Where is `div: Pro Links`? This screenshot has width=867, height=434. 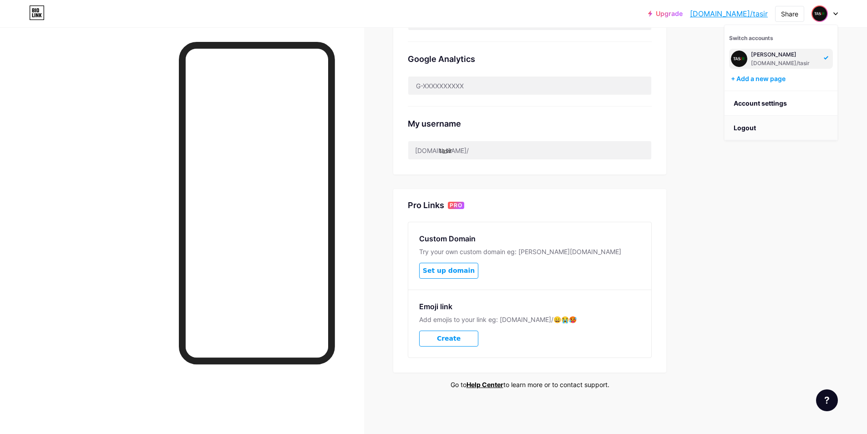 div: Pro Links is located at coordinates (426, 205).